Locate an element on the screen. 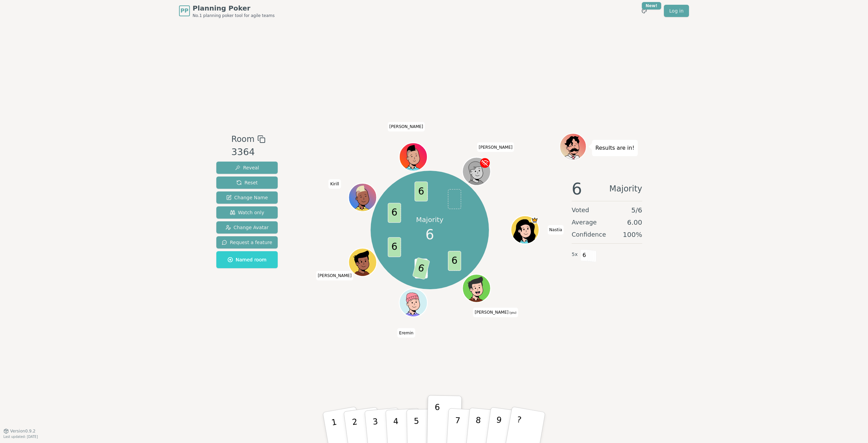 Image resolution: width=868 pixels, height=443 pixels. span: 100 % is located at coordinates (632, 234).